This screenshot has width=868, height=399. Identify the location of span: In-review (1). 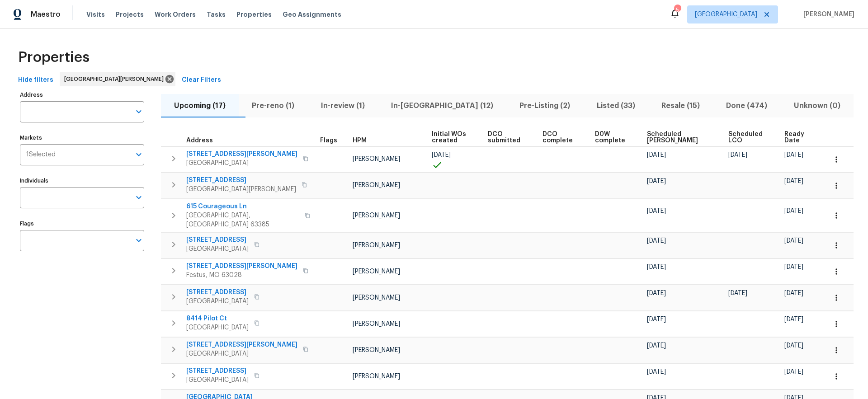
(342, 106).